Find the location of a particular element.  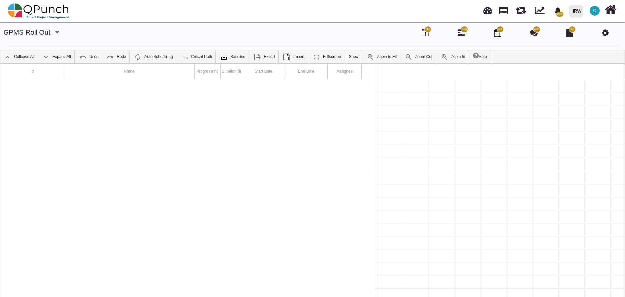

a: IRW is located at coordinates (576, 11).